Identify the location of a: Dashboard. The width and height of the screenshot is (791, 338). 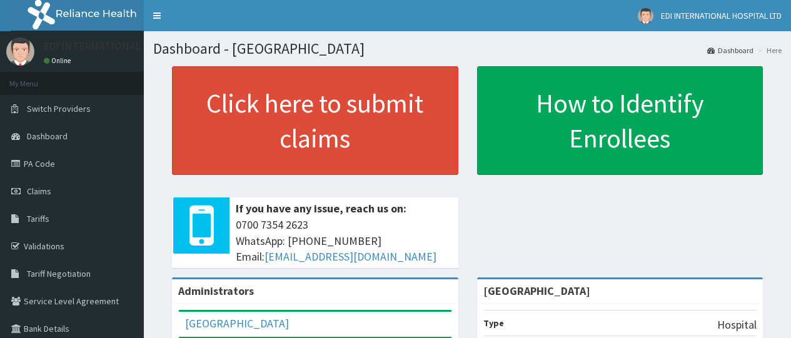
(731, 50).